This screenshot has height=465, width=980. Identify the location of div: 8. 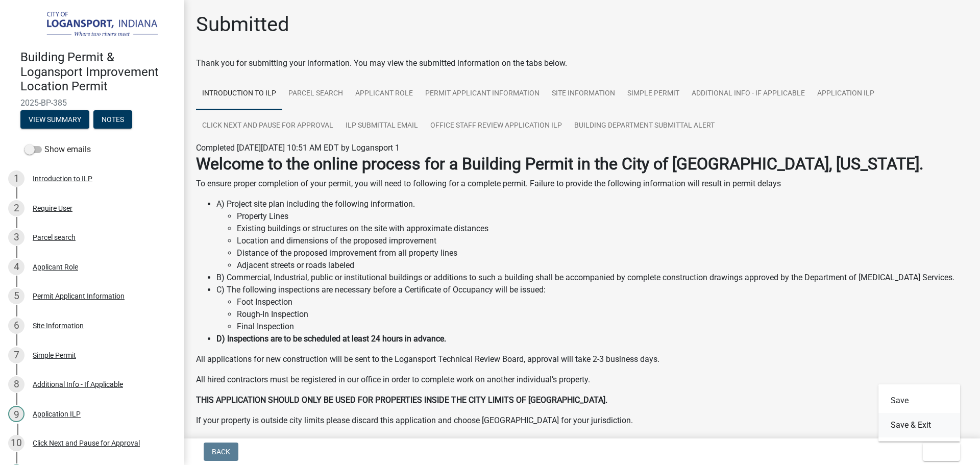
(16, 384).